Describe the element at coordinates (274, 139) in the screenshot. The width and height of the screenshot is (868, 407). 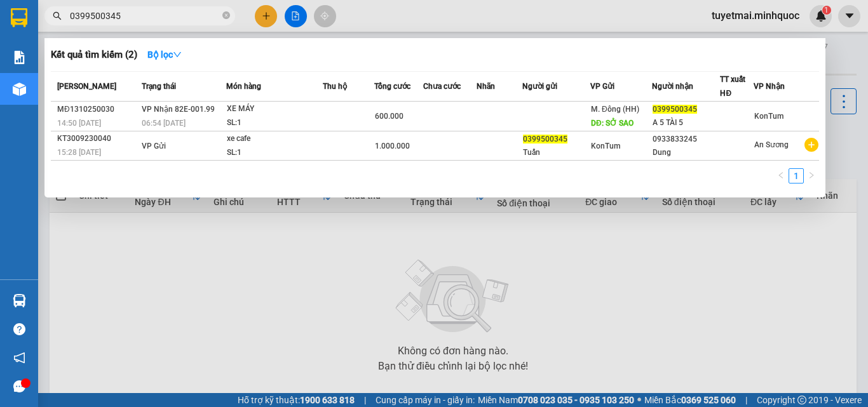
I see `div: xe cafe` at that location.